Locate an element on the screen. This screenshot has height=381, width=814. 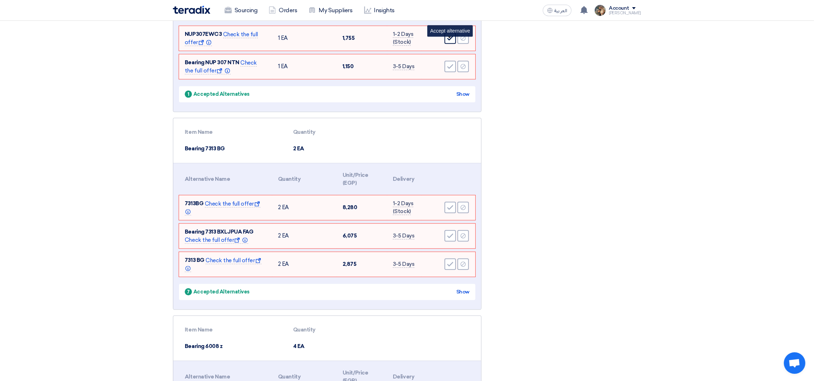
a: My Suppliers is located at coordinates (330, 10).